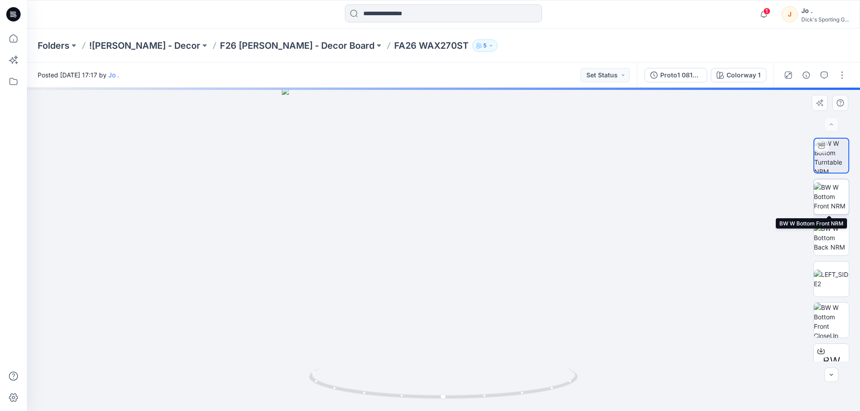 The image size is (860, 411). I want to click on div: Proto1 081425, so click(681, 75).